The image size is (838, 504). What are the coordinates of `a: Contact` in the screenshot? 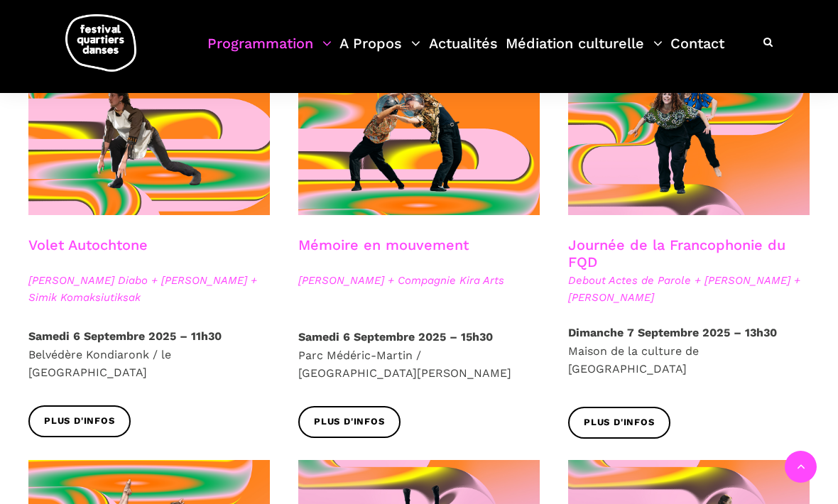 It's located at (698, 52).